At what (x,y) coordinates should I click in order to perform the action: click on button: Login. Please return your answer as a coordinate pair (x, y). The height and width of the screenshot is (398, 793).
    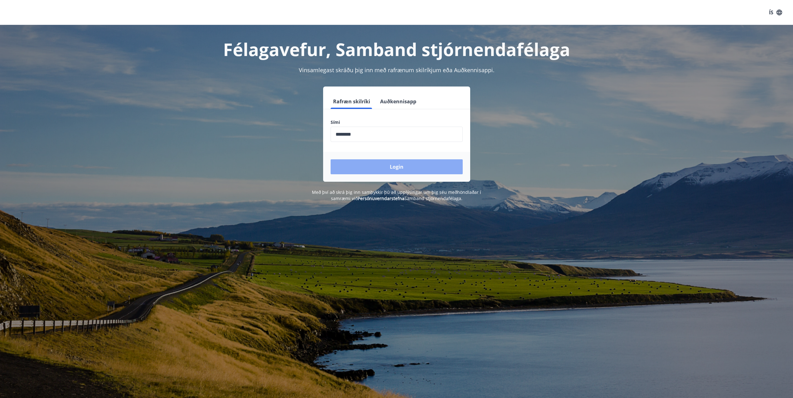
    Looking at the image, I should click on (397, 167).